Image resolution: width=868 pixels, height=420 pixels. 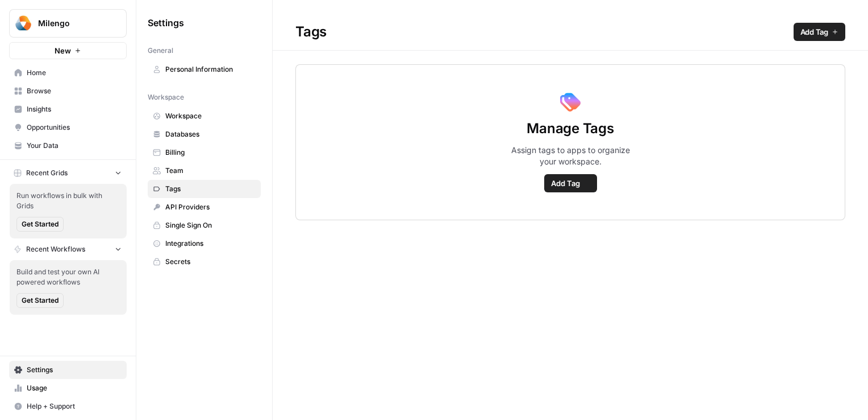 What do you see at coordinates (204, 153) in the screenshot?
I see `a: Billing` at bounding box center [204, 153].